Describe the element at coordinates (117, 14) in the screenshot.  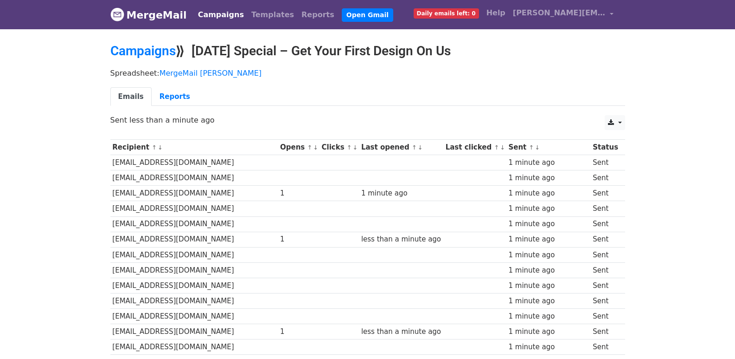
I see `img: MergeMail logo` at that location.